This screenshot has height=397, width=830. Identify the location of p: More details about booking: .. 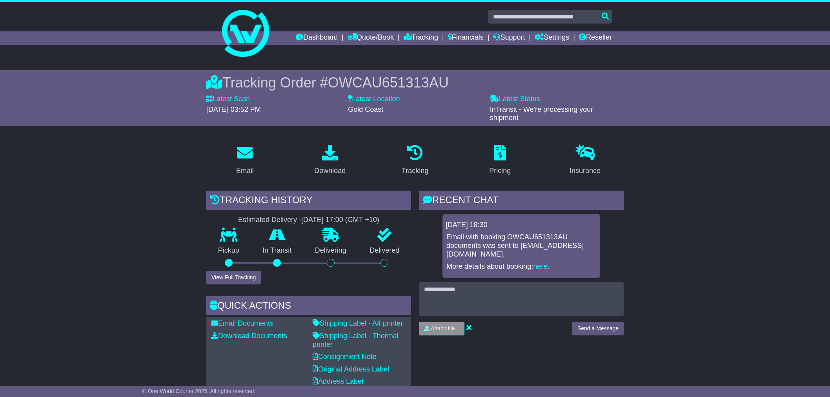
(521, 267).